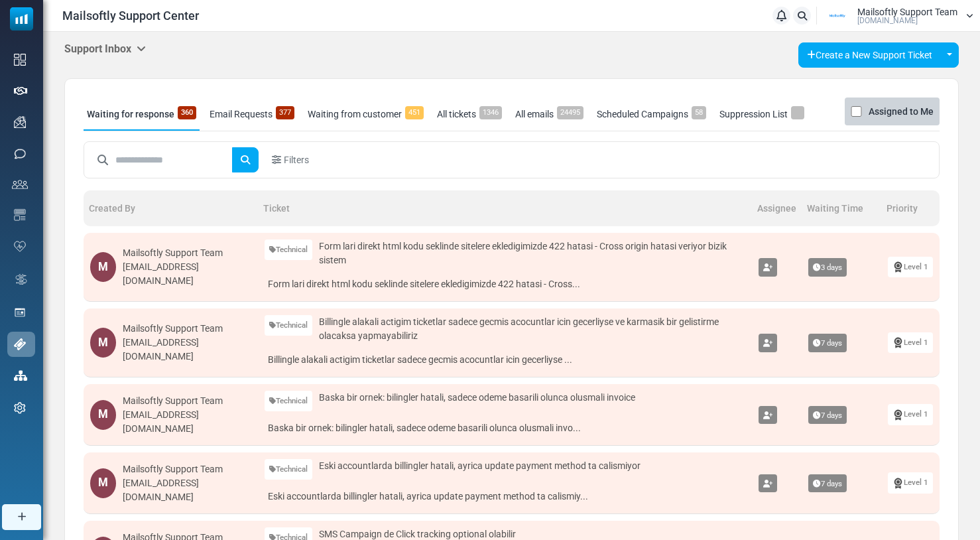 Image resolution: width=980 pixels, height=540 pixels. What do you see at coordinates (504, 209) in the screenshot?
I see `th: Ticket` at bounding box center [504, 209].